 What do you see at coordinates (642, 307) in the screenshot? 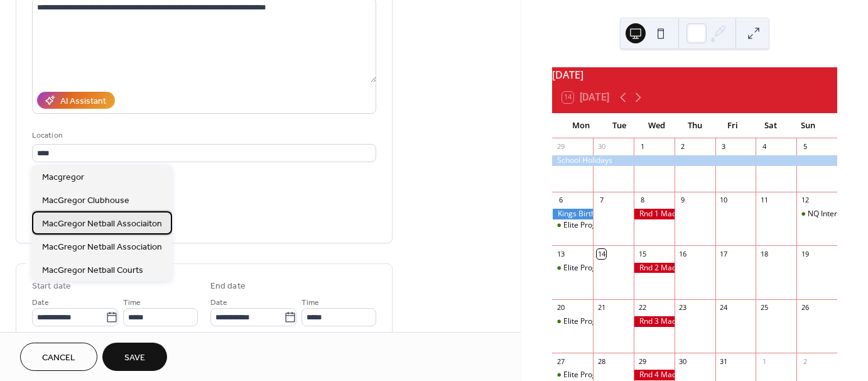
I see `div: 22` at bounding box center [642, 307].